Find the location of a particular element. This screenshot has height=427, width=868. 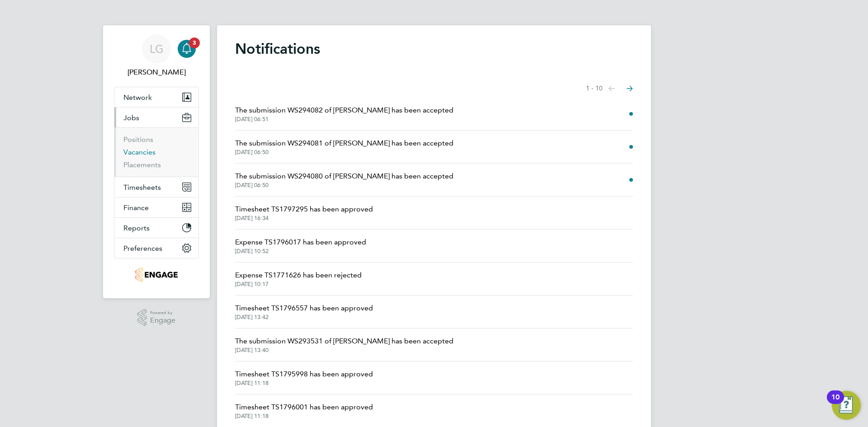

a: Placements is located at coordinates (142, 165).